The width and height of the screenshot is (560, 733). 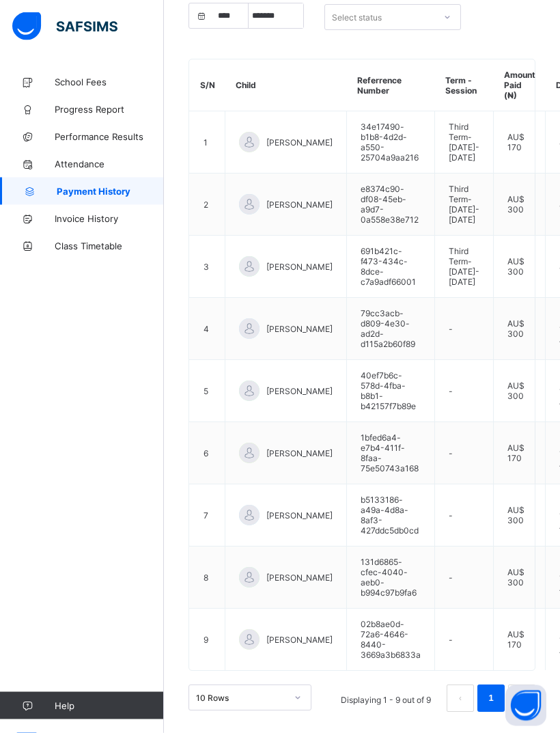 I want to click on td: 79cc3acb-d809-4e30-ad2d-d115a2b60f89, so click(x=391, y=329).